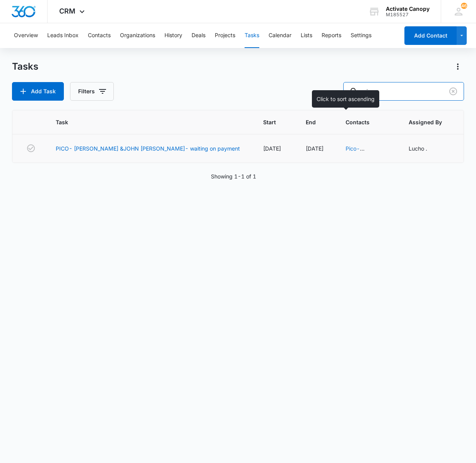  What do you see at coordinates (26, 36) in the screenshot?
I see `button: Overview` at bounding box center [26, 36].